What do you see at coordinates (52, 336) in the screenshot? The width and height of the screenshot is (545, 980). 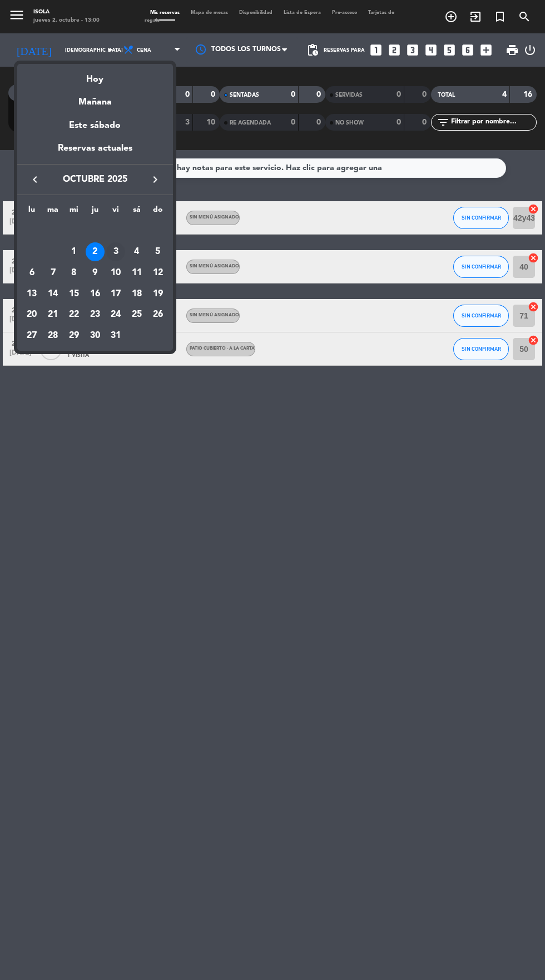 I see `div: 28` at bounding box center [52, 336].